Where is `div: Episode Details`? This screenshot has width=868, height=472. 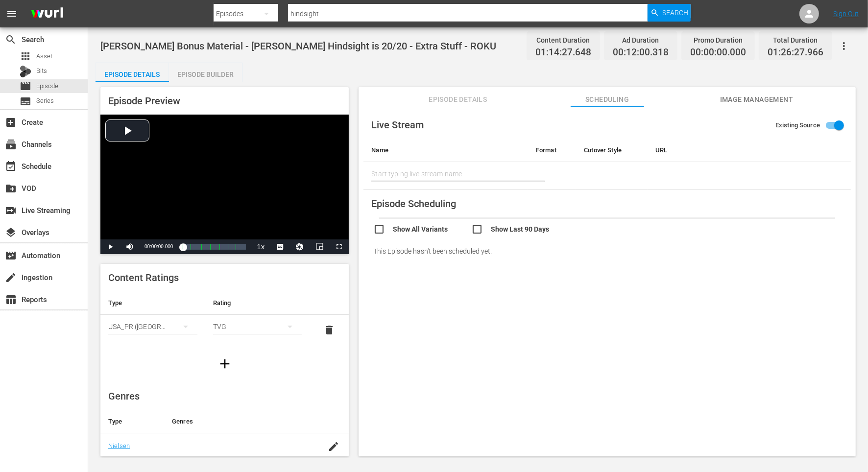
div: Episode Details is located at coordinates (132, 74).